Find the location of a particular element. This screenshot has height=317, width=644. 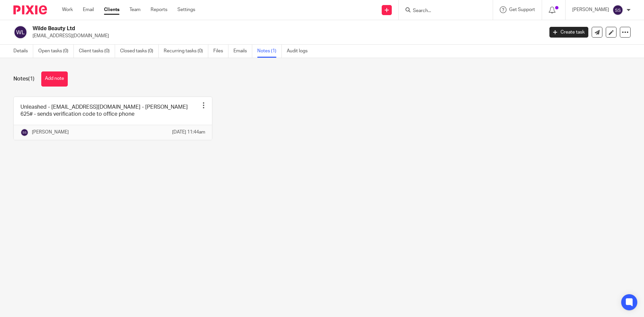

input: Search is located at coordinates (442, 11).